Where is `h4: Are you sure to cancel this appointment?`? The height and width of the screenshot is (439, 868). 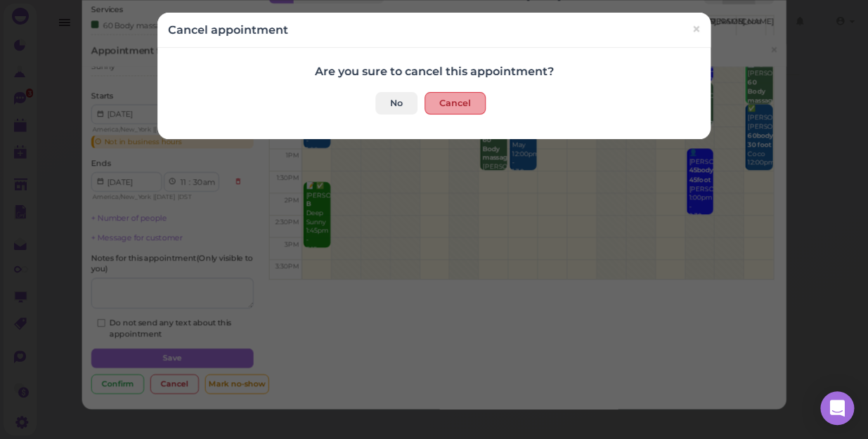 h4: Are you sure to cancel this appointment? is located at coordinates (434, 71).